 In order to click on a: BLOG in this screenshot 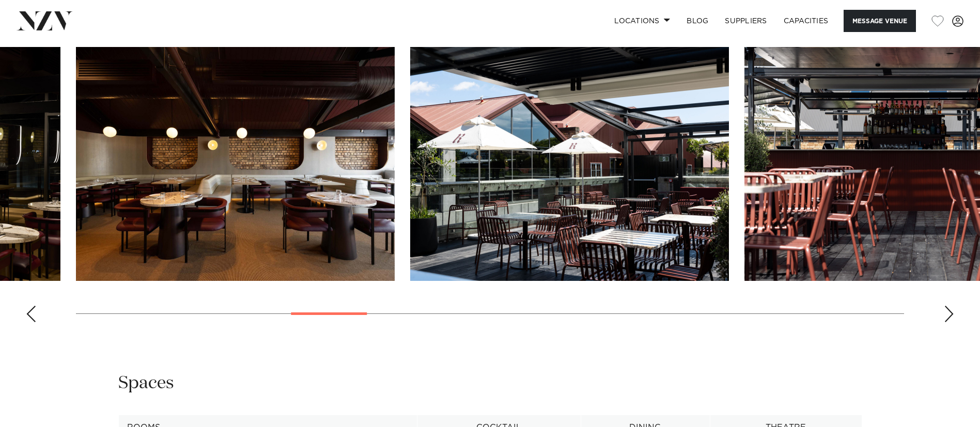, I will do `click(698, 20)`.